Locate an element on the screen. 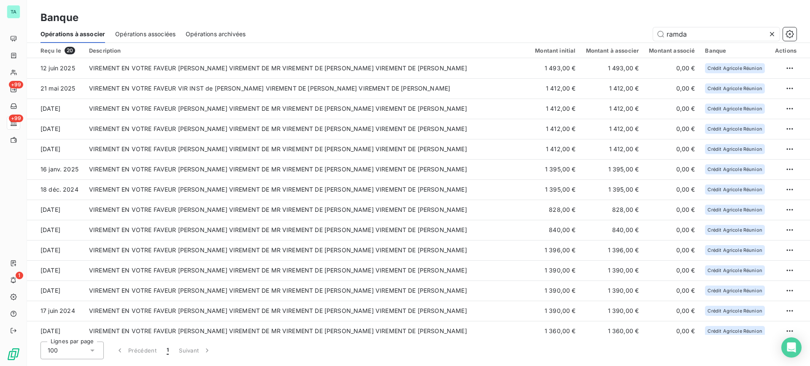 Image resolution: width=810 pixels, height=366 pixels. button: Précédent is located at coordinates (136, 351).